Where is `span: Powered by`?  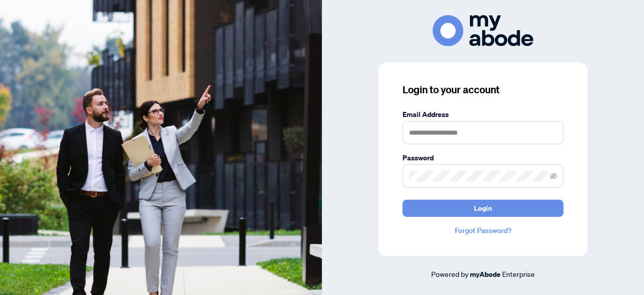 span: Powered by is located at coordinates (450, 274).